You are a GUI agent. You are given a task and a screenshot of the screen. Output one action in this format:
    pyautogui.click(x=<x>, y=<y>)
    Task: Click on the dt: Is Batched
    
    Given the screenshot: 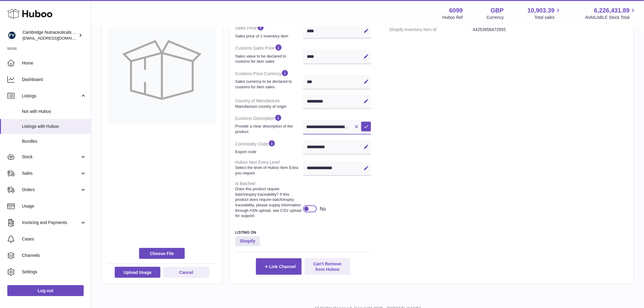 What is the action you would take?
    pyautogui.click(x=269, y=199)
    